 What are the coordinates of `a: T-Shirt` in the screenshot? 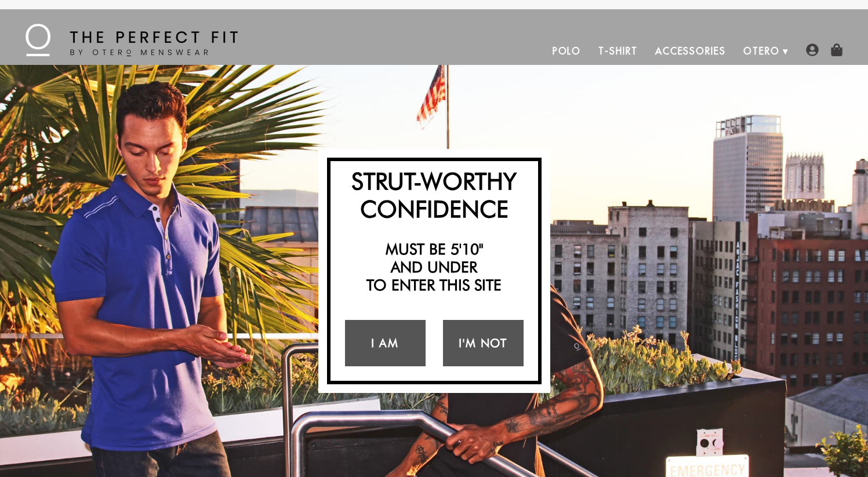 It's located at (618, 51).